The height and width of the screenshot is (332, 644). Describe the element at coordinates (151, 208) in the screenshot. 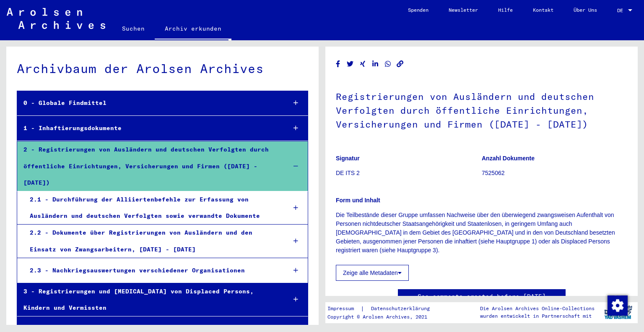

I see `div: 2.1 - Durchführung der Alliiertenbefehle zur Erfassung von Ausländern und deutschen Verfolgten so...` at that location.